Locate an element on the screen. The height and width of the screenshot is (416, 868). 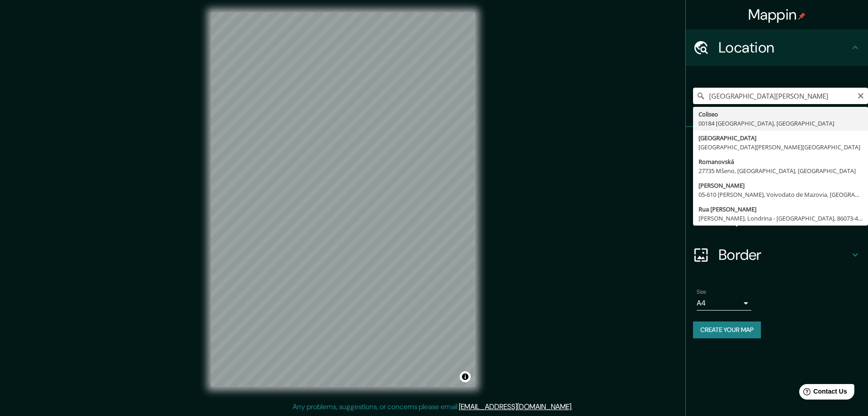
input: Pick your city or area is located at coordinates (781, 96).